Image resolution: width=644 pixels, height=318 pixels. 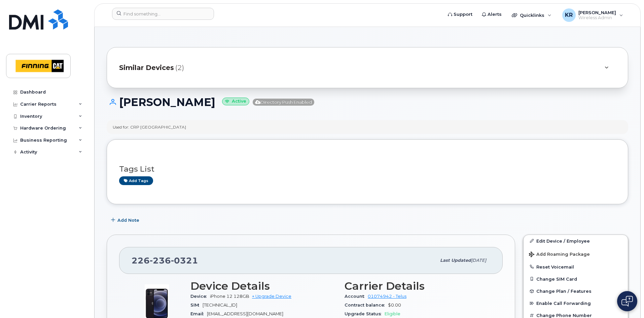 What do you see at coordinates (392, 314) in the screenshot?
I see `span: Eligible` at bounding box center [392, 314].